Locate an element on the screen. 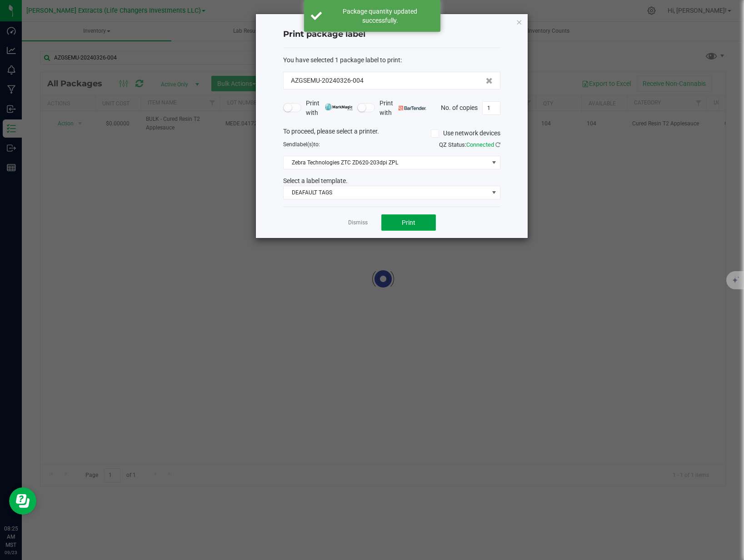 The image size is (744, 560). span: Print is located at coordinates (408, 223).